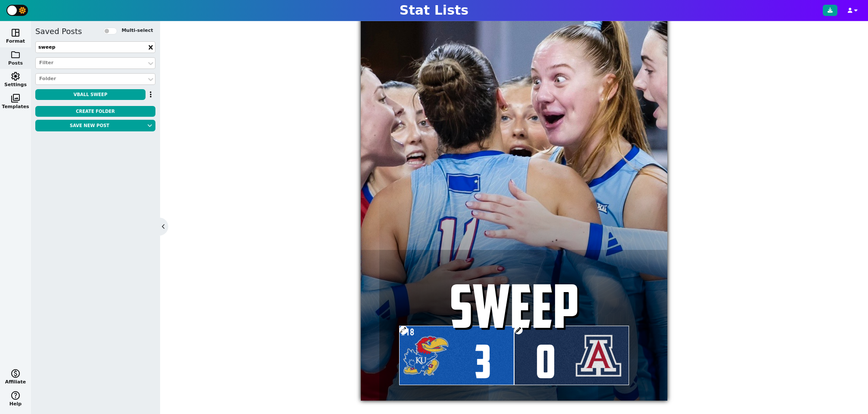 Image resolution: width=868 pixels, height=414 pixels. I want to click on span: SWEEP, so click(514, 305).